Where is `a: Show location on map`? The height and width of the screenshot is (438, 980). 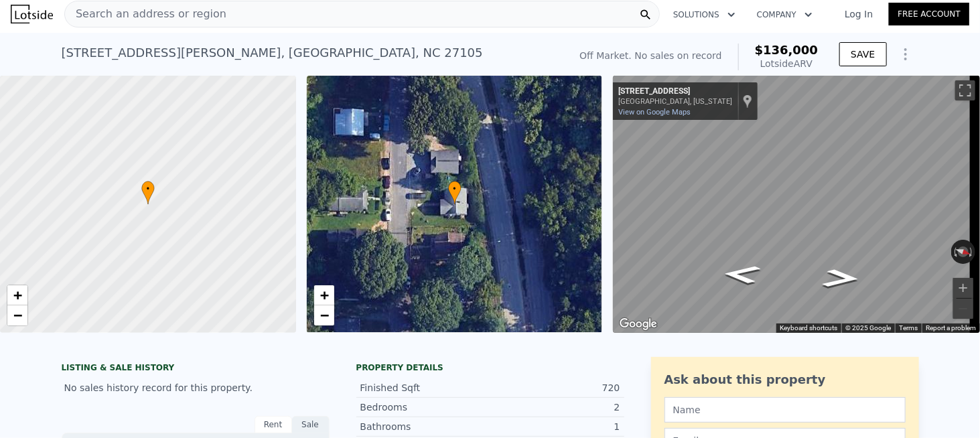
a: Show location on map is located at coordinates (747, 101).